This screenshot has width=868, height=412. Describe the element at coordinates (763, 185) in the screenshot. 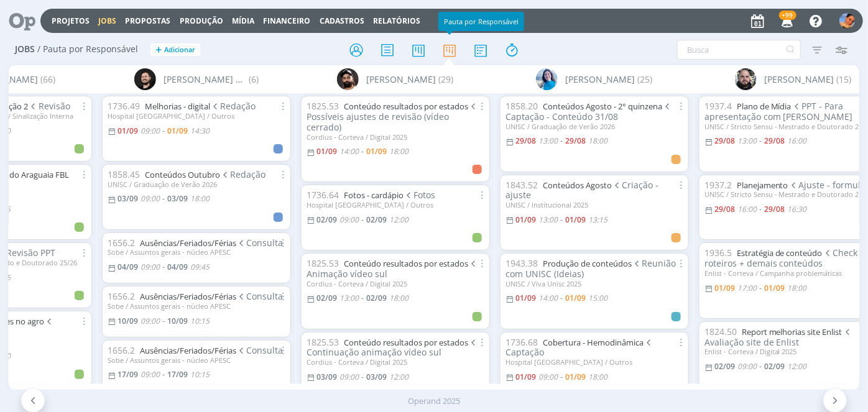

I see `a: Planejamento` at that location.